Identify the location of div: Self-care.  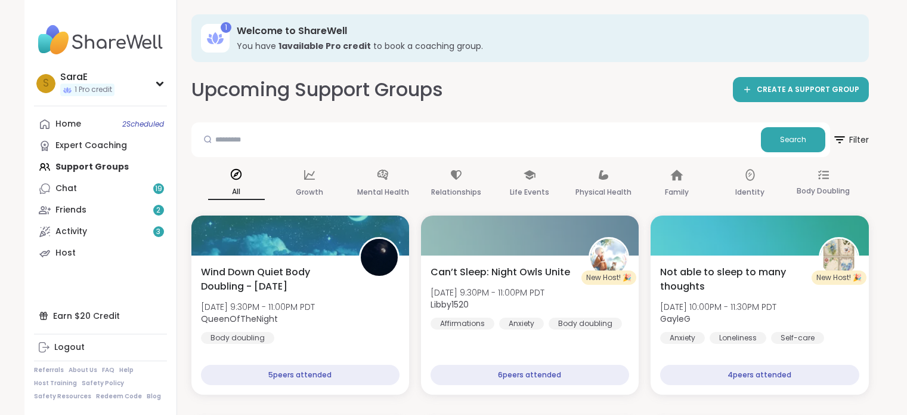
(798, 338).